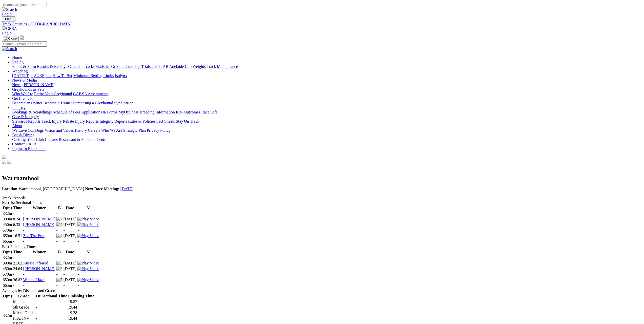  Describe the element at coordinates (103, 66) in the screenshot. I see `a: Statistics` at that location.